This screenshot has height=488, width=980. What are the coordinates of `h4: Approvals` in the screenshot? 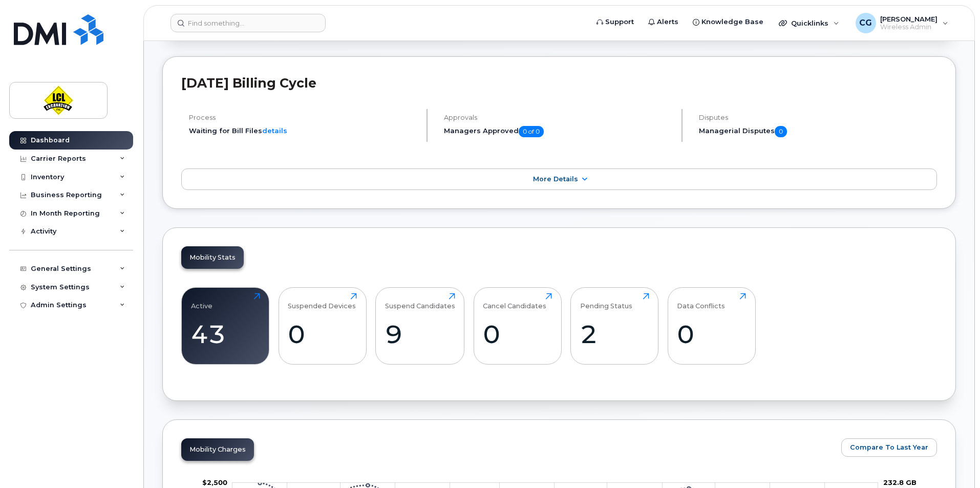 It's located at (558, 117).